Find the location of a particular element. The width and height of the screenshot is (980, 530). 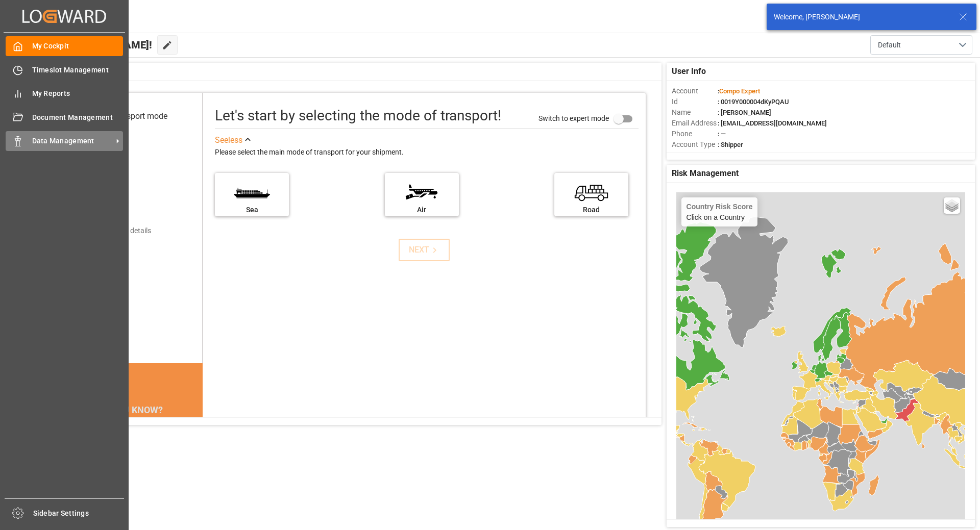

span: Id is located at coordinates (695, 101).